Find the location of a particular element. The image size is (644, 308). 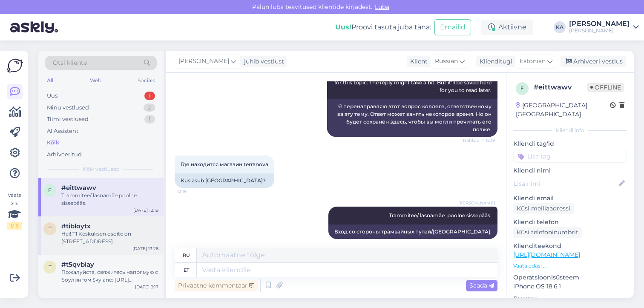

div: Klienditugi is located at coordinates (494, 61).